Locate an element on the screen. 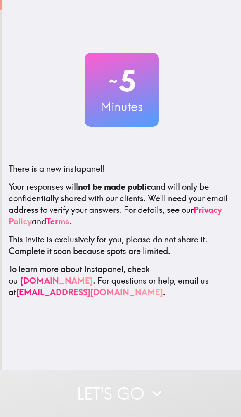 This screenshot has width=241, height=417. h2: 5 is located at coordinates (122, 81).